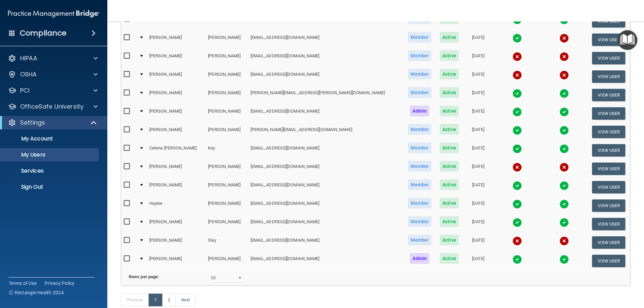 The width and height of the screenshot is (644, 308). What do you see at coordinates (43, 33) in the screenshot?
I see `h4: Compliance` at bounding box center [43, 33].